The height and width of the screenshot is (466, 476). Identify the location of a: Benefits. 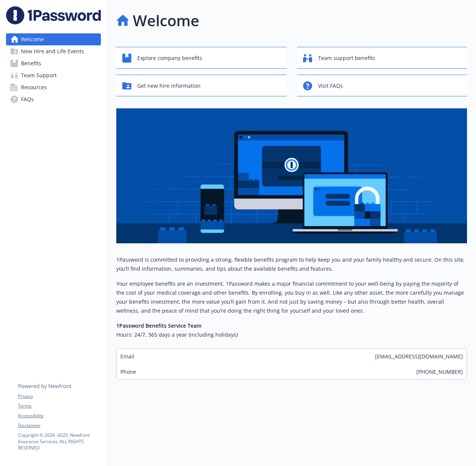
(53, 63).